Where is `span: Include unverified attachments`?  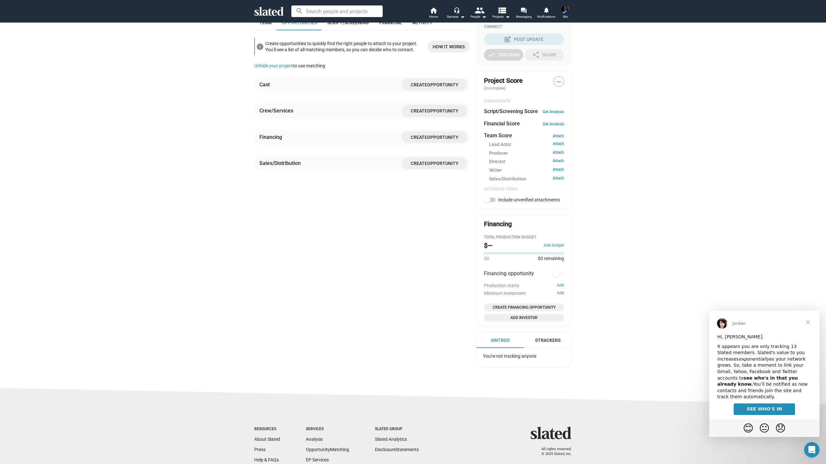 span: Include unverified attachments is located at coordinates (529, 200).